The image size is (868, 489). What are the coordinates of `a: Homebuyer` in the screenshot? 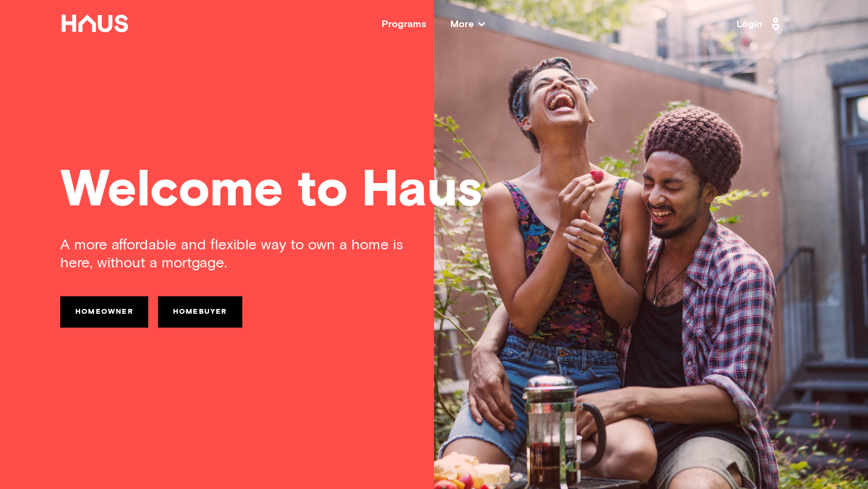 It's located at (200, 313).